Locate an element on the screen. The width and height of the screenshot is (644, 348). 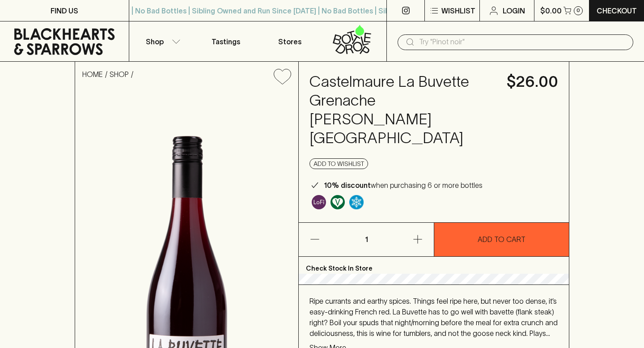
button: ADD TO CART is located at coordinates (501, 239).